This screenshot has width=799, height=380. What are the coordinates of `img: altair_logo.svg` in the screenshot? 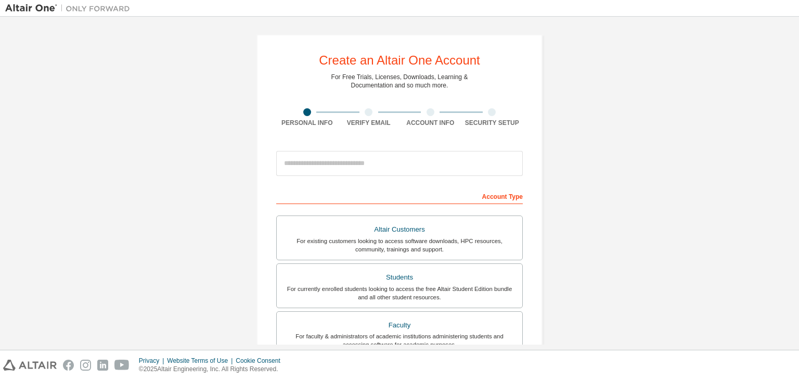 It's located at (30, 364).